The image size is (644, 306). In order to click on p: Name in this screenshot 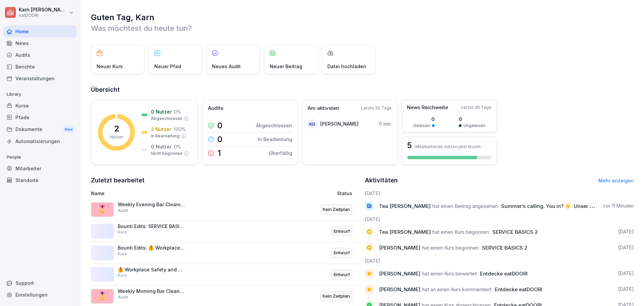, I will do `click(175, 193)`.